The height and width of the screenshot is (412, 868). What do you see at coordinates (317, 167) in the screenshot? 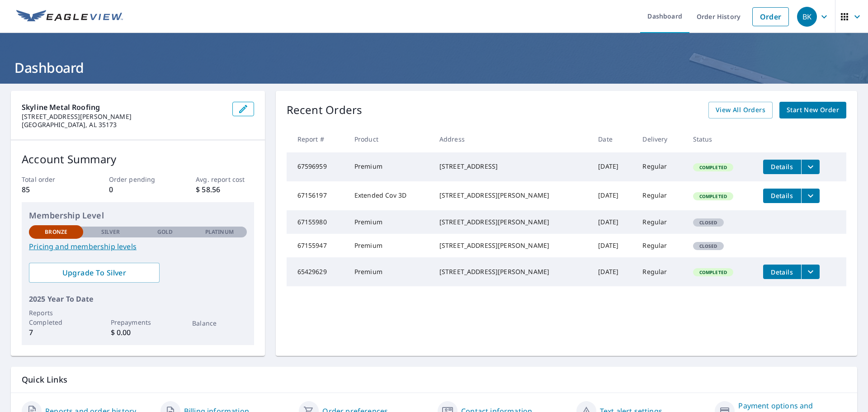
I see `td: 67596959` at bounding box center [317, 167].